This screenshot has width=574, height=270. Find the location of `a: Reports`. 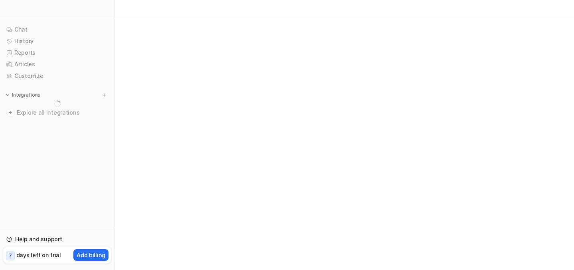

a: Reports is located at coordinates (57, 53).